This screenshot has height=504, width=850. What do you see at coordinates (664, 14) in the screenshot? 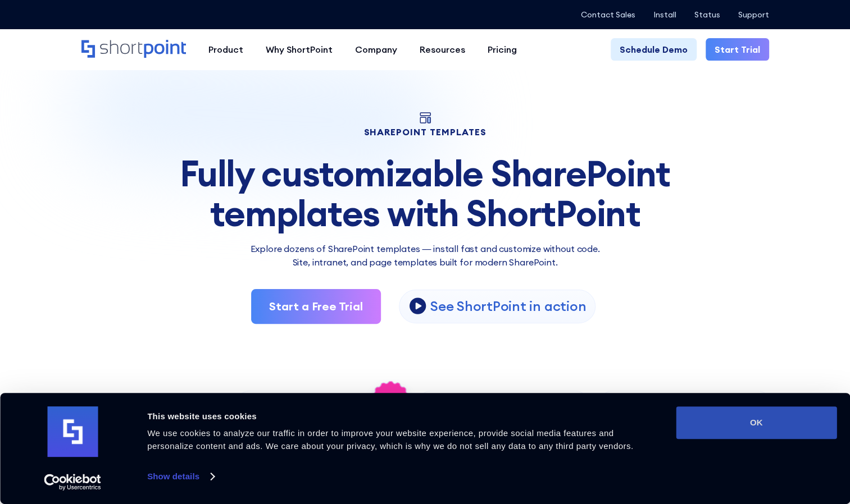
I see `a: Install` at bounding box center [664, 14].